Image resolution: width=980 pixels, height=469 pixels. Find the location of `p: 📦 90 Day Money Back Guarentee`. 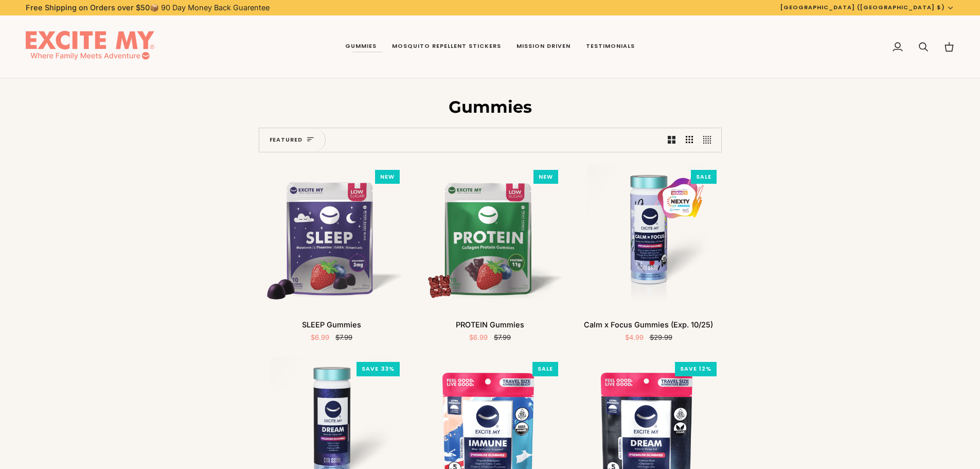

p: 📦 90 Day Money Back Guarentee is located at coordinates (147, 8).